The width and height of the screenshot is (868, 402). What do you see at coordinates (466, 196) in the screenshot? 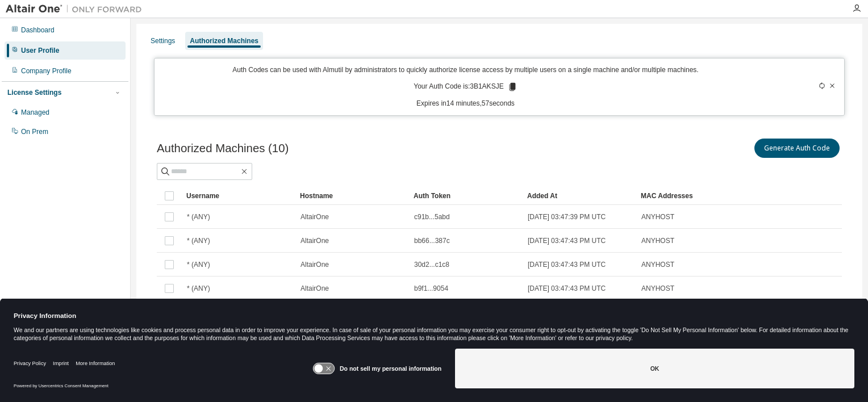
I see `div: Auth Token` at bounding box center [466, 196].